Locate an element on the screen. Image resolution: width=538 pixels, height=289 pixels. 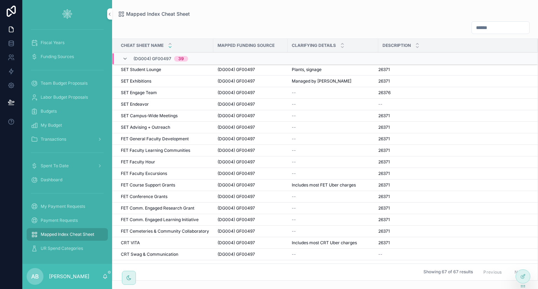
div: 39 is located at coordinates (181, 59).